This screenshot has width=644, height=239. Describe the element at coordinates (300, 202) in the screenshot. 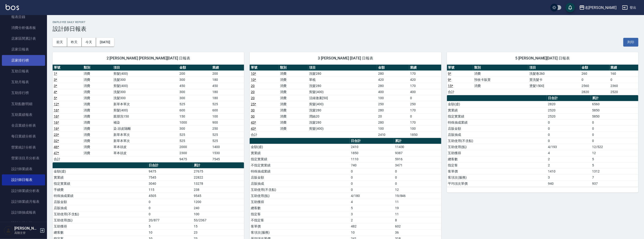

I see `td: 互助獲得` at that location.